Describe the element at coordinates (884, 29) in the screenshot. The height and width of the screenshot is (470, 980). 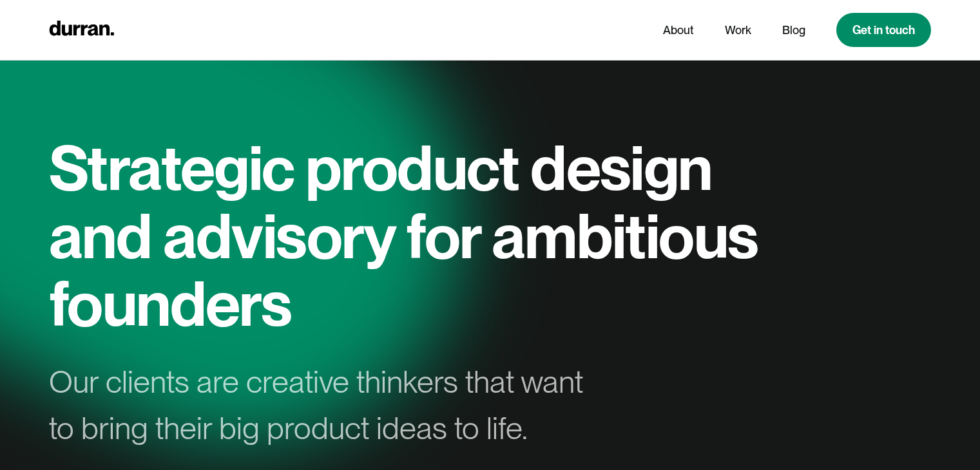
I see `a: Get in touch` at that location.